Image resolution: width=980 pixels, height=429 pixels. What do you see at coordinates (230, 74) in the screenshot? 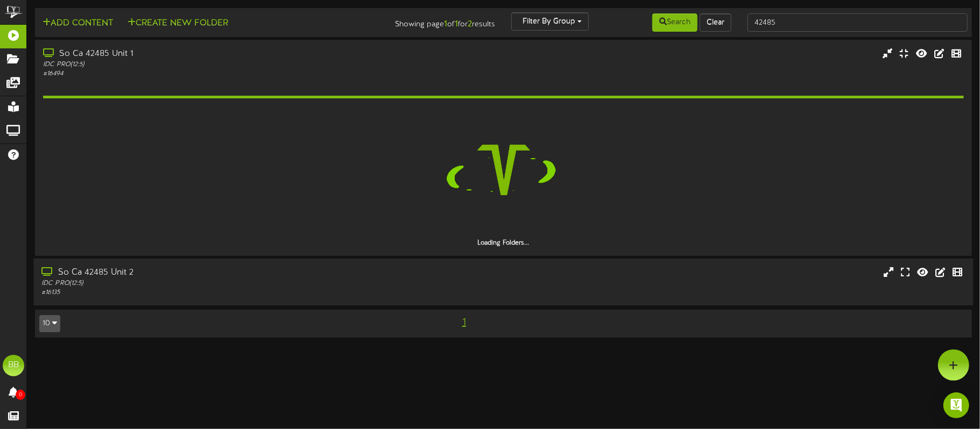
I see `div: # 16494` at bounding box center [230, 74].